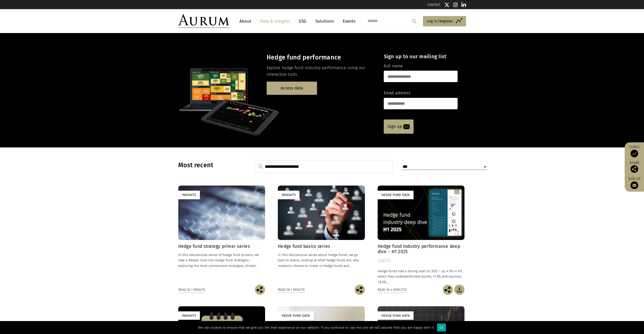  I want to click on input: Submit, so click(414, 21).